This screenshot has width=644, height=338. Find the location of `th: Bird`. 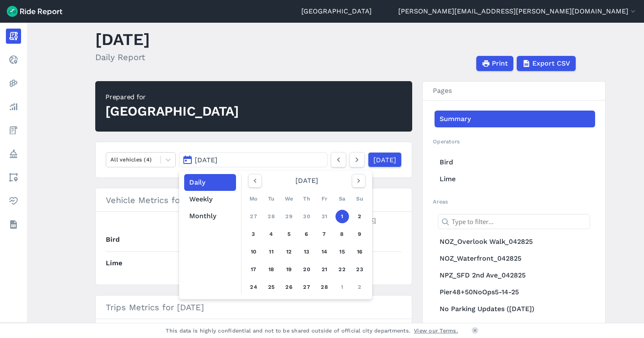

th: Bird is located at coordinates (143, 240).